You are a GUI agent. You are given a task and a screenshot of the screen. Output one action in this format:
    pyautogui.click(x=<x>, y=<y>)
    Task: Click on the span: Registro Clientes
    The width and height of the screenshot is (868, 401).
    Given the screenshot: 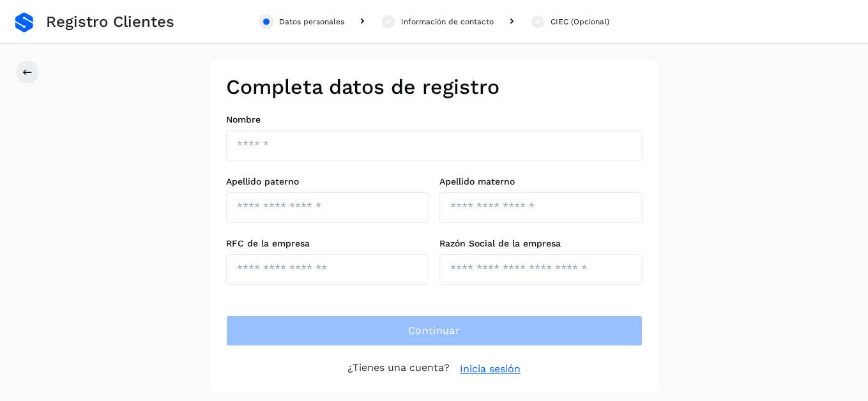 What is the action you would take?
    pyautogui.click(x=110, y=22)
    